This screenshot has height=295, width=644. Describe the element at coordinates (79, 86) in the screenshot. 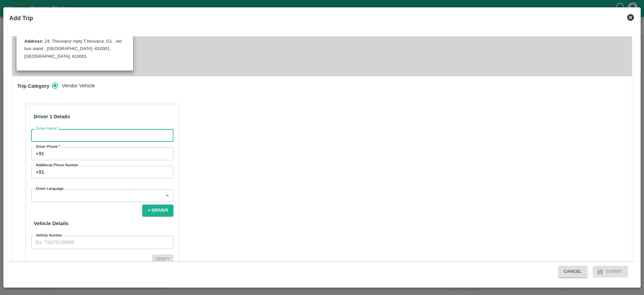

I see `span: Vendor Vehicle` at that location.